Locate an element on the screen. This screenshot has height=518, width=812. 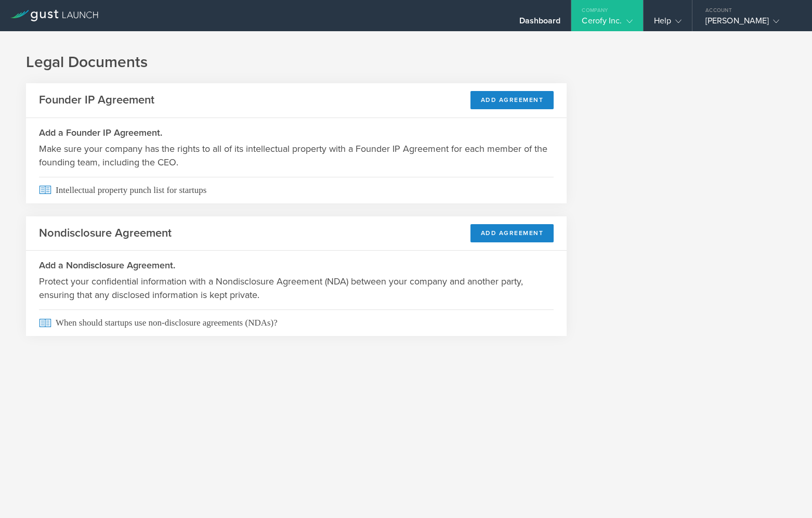
h2: Nondisclosure Agreement is located at coordinates (105, 233).